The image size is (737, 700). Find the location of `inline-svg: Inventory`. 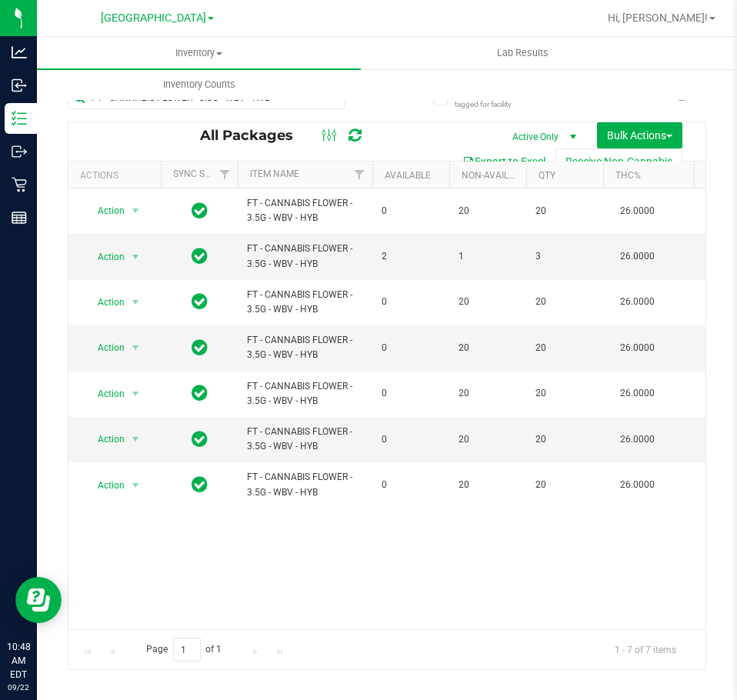

inline-svg: Inventory is located at coordinates (19, 118).